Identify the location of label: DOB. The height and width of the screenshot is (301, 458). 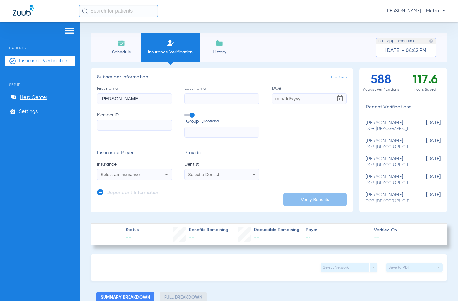
(309, 94).